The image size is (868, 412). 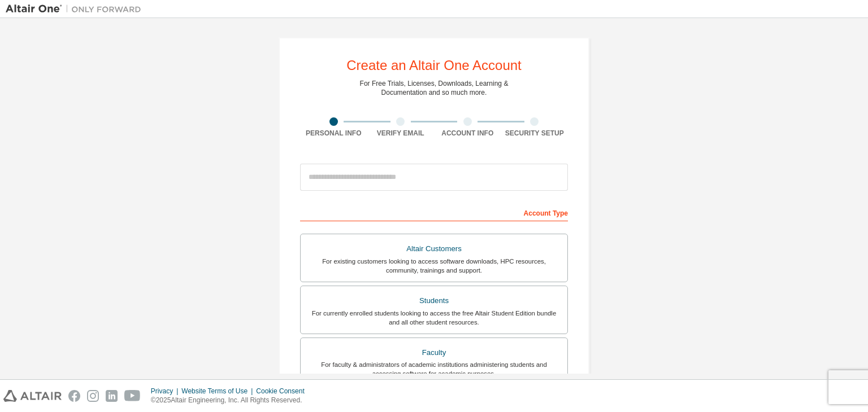 What do you see at coordinates (434, 66) in the screenshot?
I see `div: Create an Altair One Account` at bounding box center [434, 66].